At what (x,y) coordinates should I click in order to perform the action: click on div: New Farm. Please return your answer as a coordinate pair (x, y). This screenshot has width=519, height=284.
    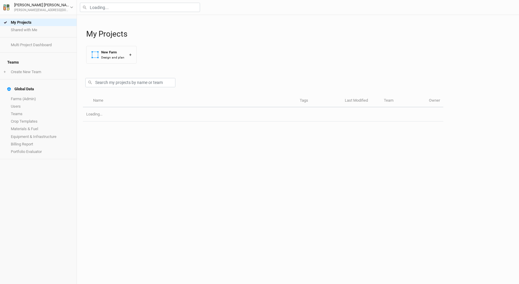
    Looking at the image, I should click on (113, 52).